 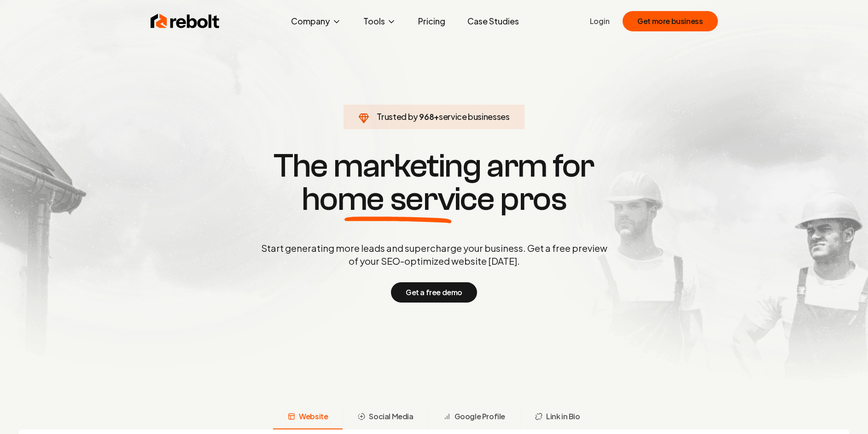 What do you see at coordinates (670, 22) in the screenshot?
I see `button: Get more business` at bounding box center [670, 22].